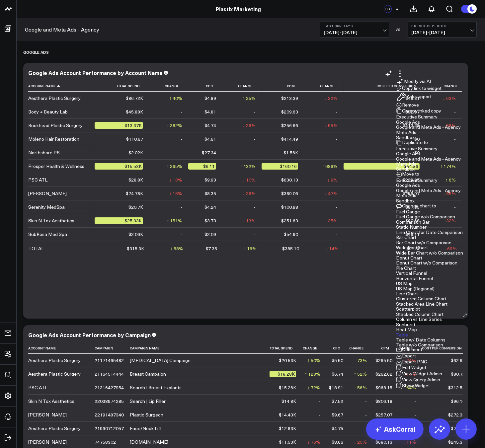 The height and width of the screenshot is (448, 485). Describe the element at coordinates (174, 221) in the screenshot. I see `div: ↑ 151%` at that location.